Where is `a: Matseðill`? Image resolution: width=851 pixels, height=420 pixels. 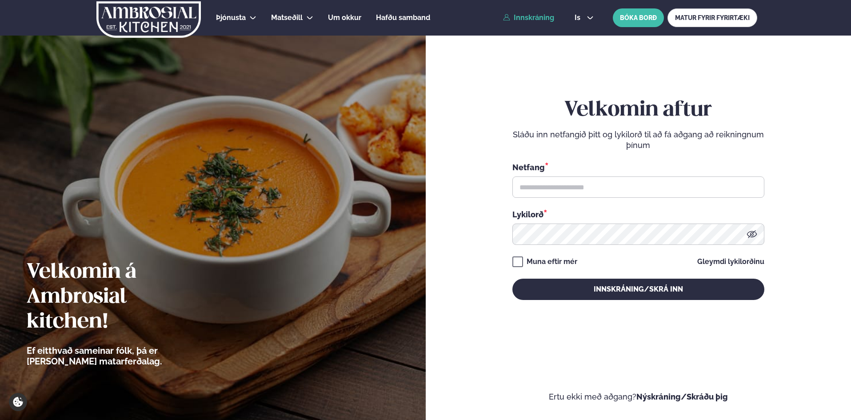
a: Matseðill is located at coordinates (287, 18).